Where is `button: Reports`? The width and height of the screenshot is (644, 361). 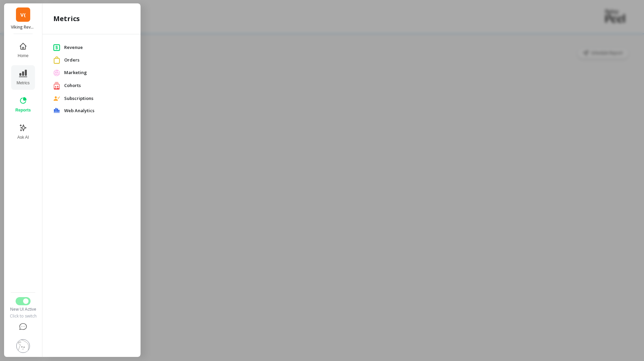
button: Reports is located at coordinates (23, 105).